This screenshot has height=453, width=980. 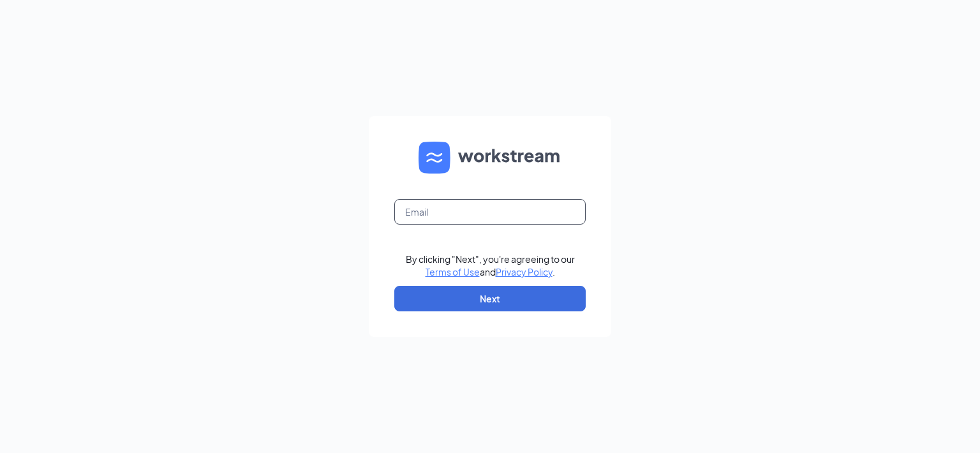 What do you see at coordinates (490, 212) in the screenshot?
I see `input: Email` at bounding box center [490, 212].